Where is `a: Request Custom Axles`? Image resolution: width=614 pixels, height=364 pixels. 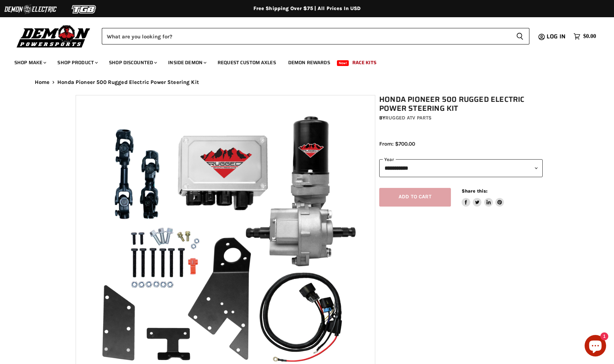 a: Request Custom Axles is located at coordinates (247, 62).